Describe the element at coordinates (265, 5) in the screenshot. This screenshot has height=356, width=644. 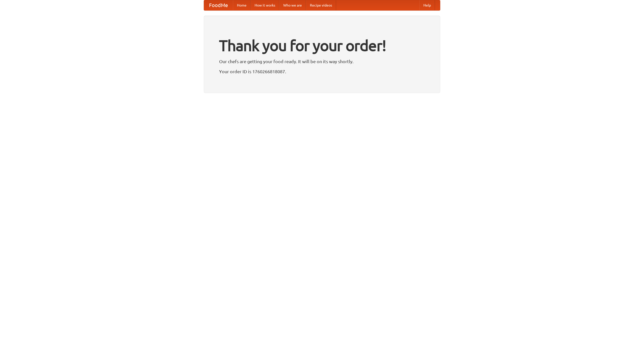
I see `a: How it works` at that location.